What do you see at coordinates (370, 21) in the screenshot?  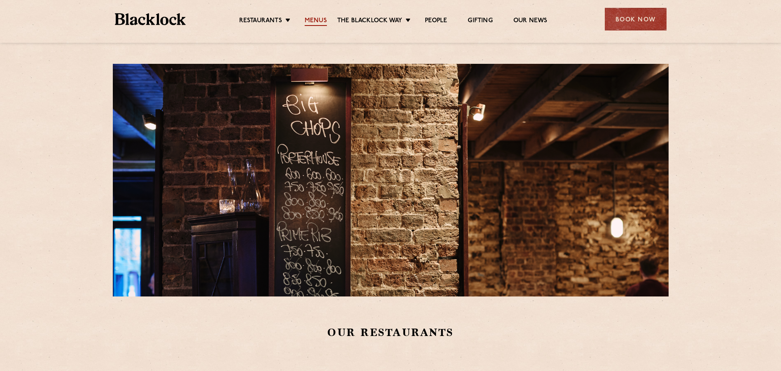 I see `a: The Blacklock Way` at bounding box center [370, 21].